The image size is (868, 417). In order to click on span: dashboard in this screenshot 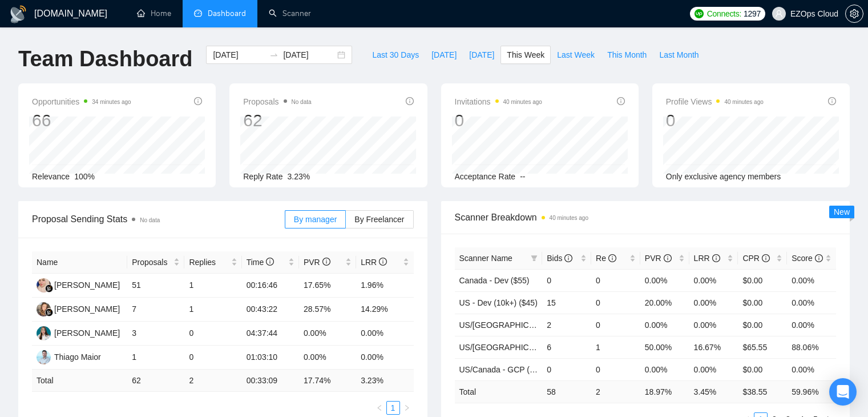, I will do `click(198, 13)`.